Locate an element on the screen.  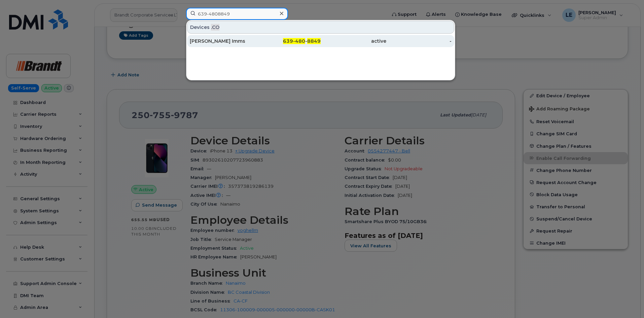
span: .CO is located at coordinates (215, 27).